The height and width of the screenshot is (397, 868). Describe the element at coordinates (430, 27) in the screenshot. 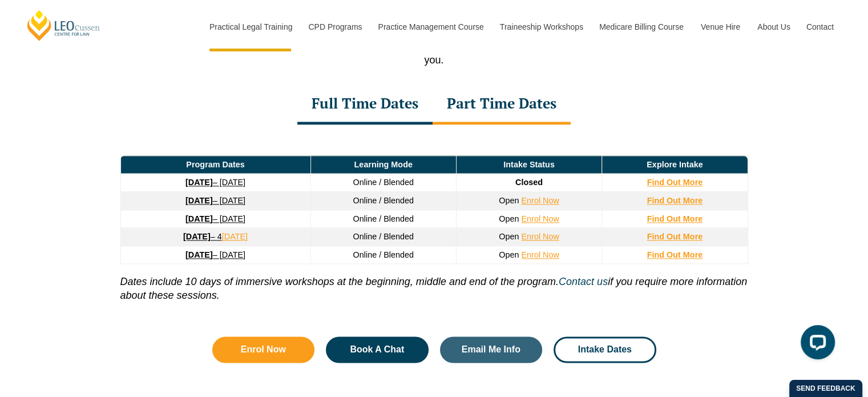

I see `a: Practice Management Course` at that location.